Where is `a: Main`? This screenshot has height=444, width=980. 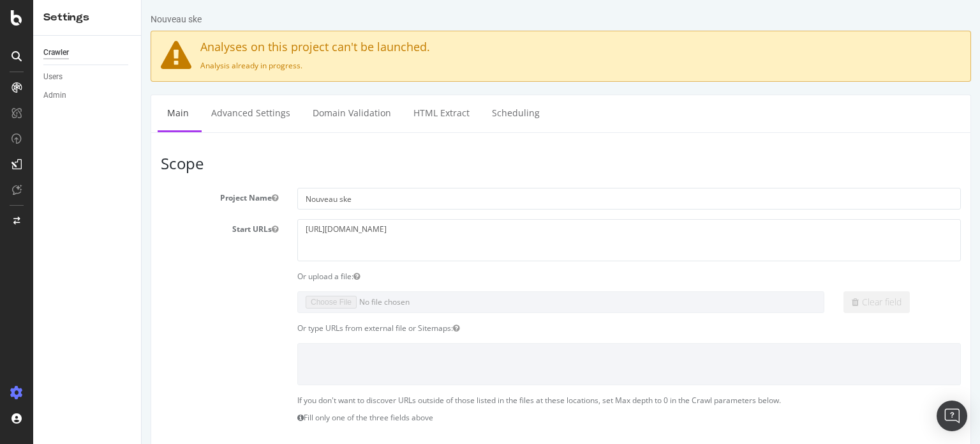 a: Main is located at coordinates (36, 113).